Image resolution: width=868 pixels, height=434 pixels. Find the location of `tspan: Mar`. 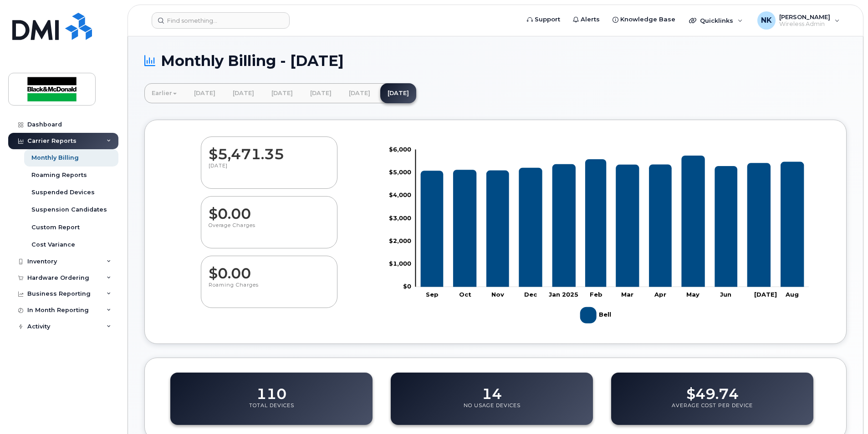

tspan: Mar is located at coordinates (627, 294).